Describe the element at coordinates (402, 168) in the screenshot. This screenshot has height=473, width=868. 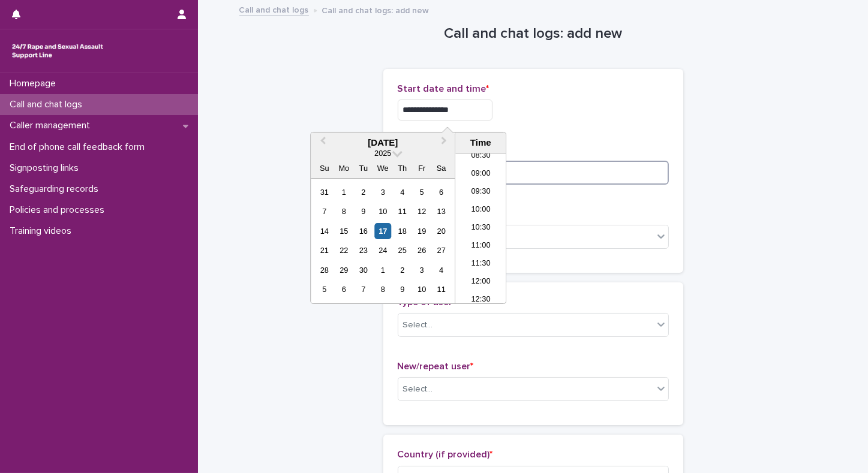
I see `div: Th` at that location.